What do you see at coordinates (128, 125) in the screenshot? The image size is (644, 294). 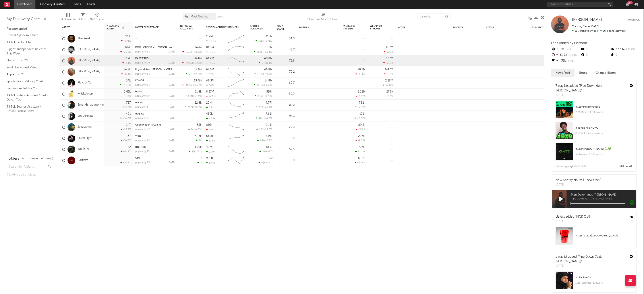 I see `div: 247` at bounding box center [128, 125].